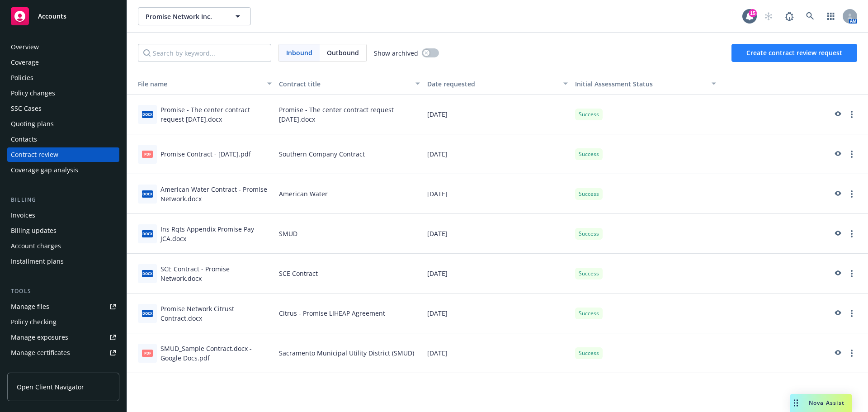 The width and height of the screenshot is (868, 412). What do you see at coordinates (23, 215) in the screenshot?
I see `div: Invoices` at bounding box center [23, 215].